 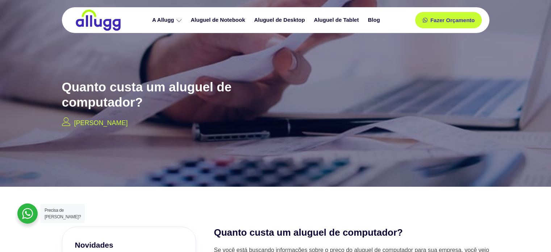 I want to click on a: Aluguel de Notebook, so click(x=219, y=20).